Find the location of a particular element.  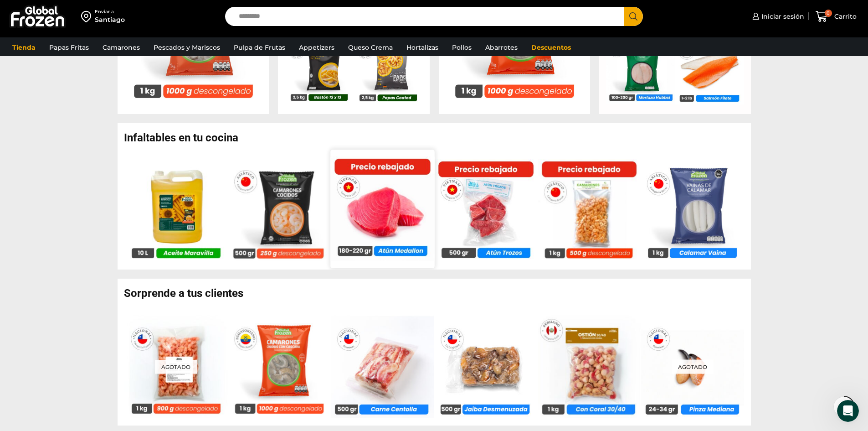

a: Descuentos is located at coordinates (551, 48).